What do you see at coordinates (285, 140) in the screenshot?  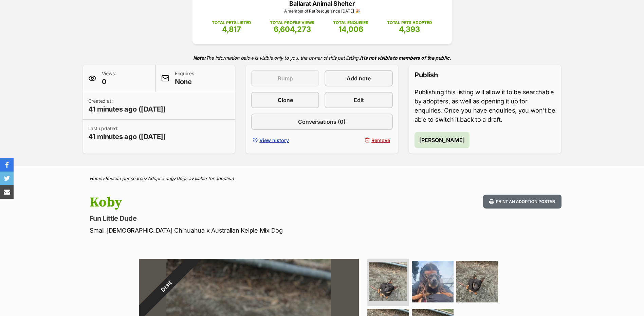 I see `a: View history` at bounding box center [285, 140].